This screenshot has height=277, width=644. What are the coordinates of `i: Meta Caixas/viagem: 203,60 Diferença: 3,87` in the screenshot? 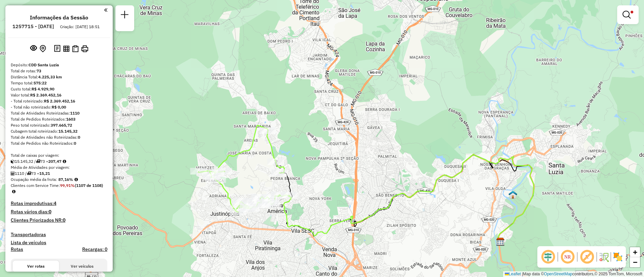 It's located at (64, 162).